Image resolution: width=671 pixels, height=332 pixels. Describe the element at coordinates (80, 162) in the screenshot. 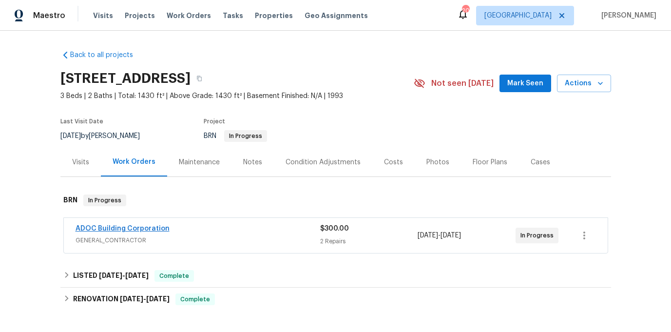

I see `div: Visits` at that location.